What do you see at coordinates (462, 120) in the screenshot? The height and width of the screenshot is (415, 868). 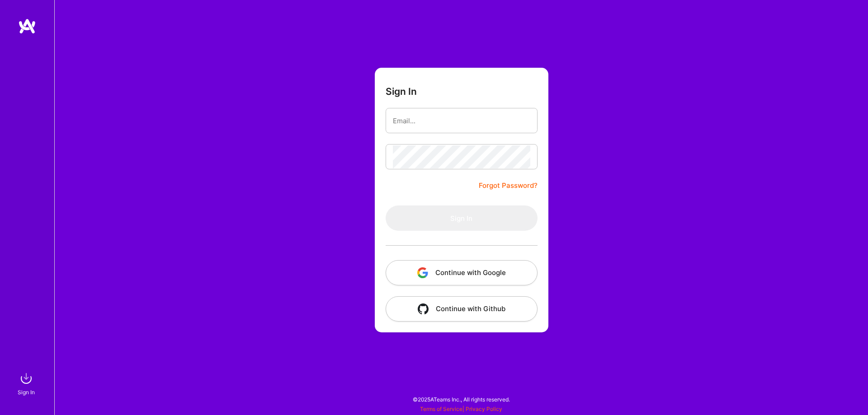 I see `input: Email...` at bounding box center [462, 120].